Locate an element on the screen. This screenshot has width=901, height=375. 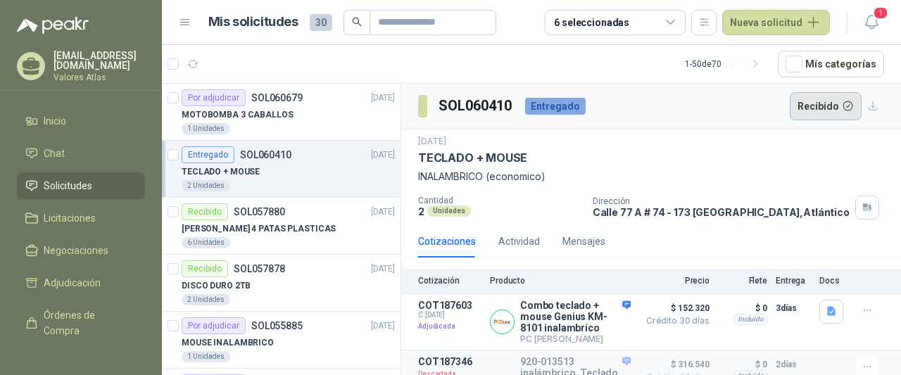
a: Inicio is located at coordinates (81, 121).